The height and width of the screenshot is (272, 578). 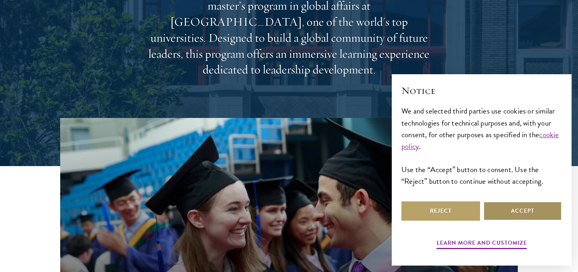 What do you see at coordinates (480, 140) in the screenshot?
I see `a: cookie policy` at bounding box center [480, 140].